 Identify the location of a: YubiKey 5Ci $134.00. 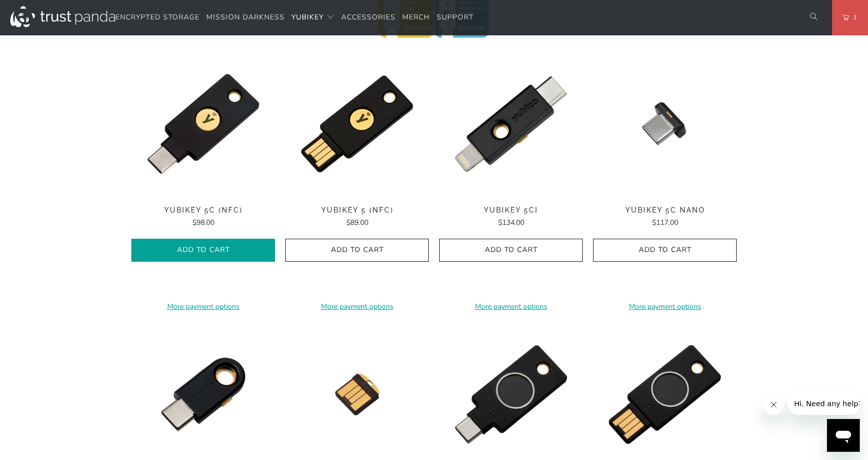
(511, 217).